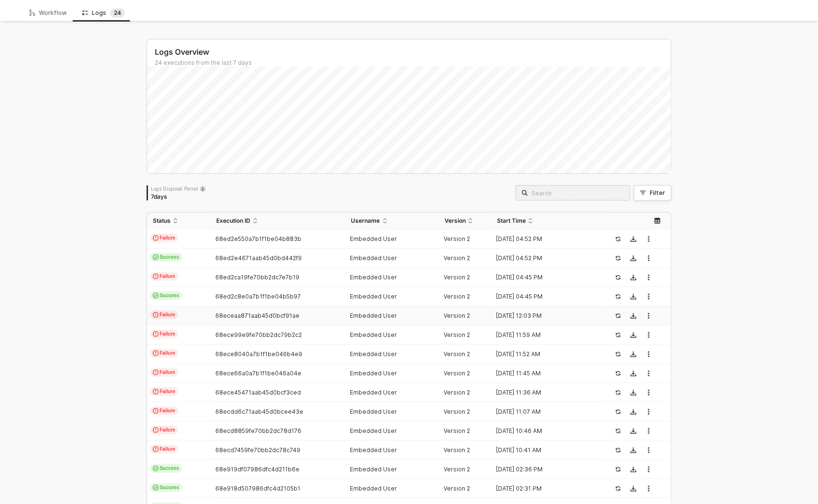 This screenshot has height=504, width=818. What do you see at coordinates (258, 431) in the screenshot?
I see `span: 68ecd8859fe70bb2dc78d176` at bounding box center [258, 431].